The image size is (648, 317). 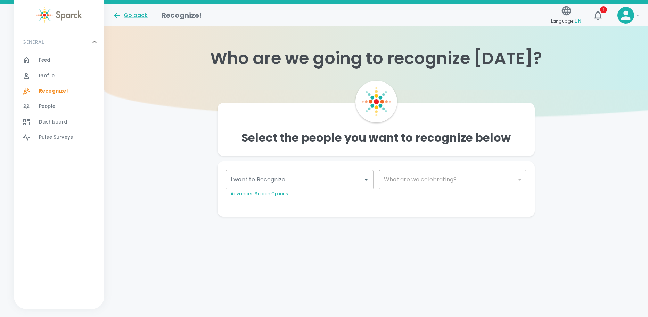 I want to click on a: Advanced Search Options, so click(x=259, y=193).